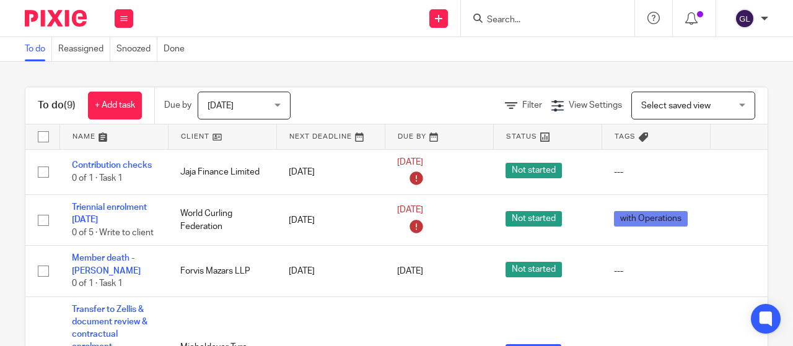 The height and width of the screenshot is (346, 793). What do you see at coordinates (177, 49) in the screenshot?
I see `a: Done` at bounding box center [177, 49].